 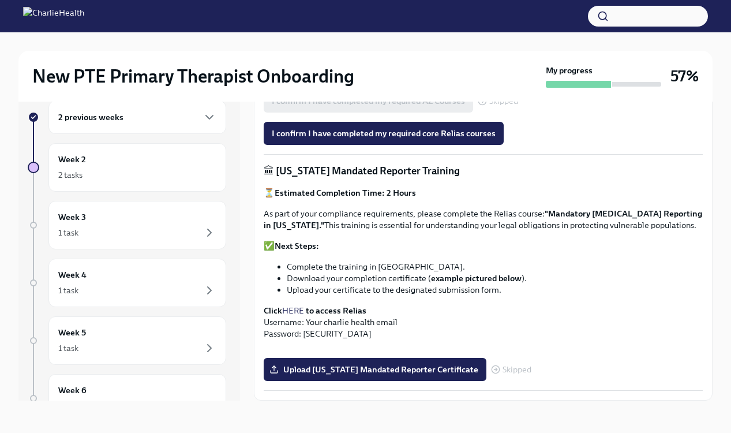 I want to click on img: CharlieHealth, so click(x=54, y=16).